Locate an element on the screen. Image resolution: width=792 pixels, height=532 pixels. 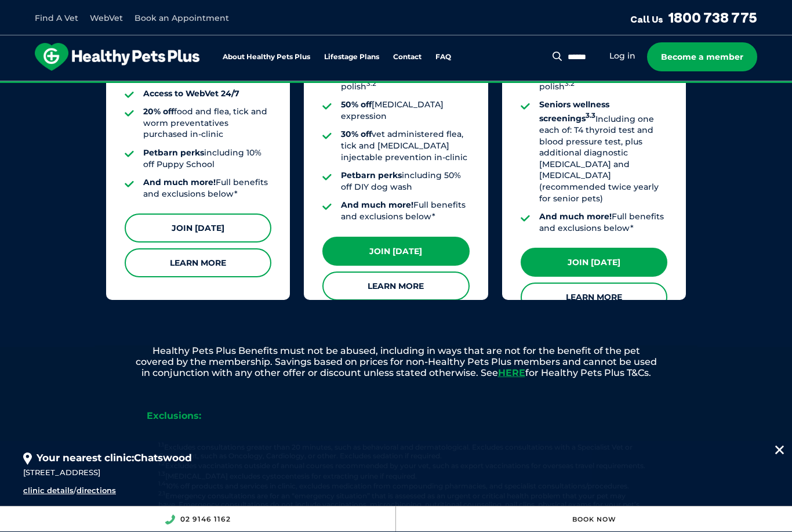
strong: Access to WebVet 24/7 is located at coordinates (191, 93).